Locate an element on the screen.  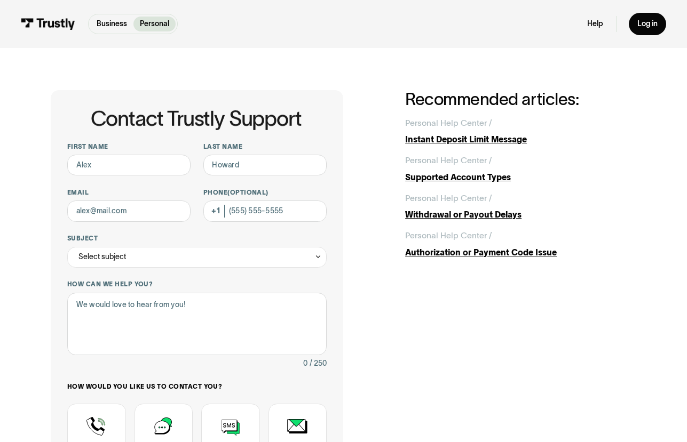
a: Personal Help Center /Supported Account Types is located at coordinates (520, 169).